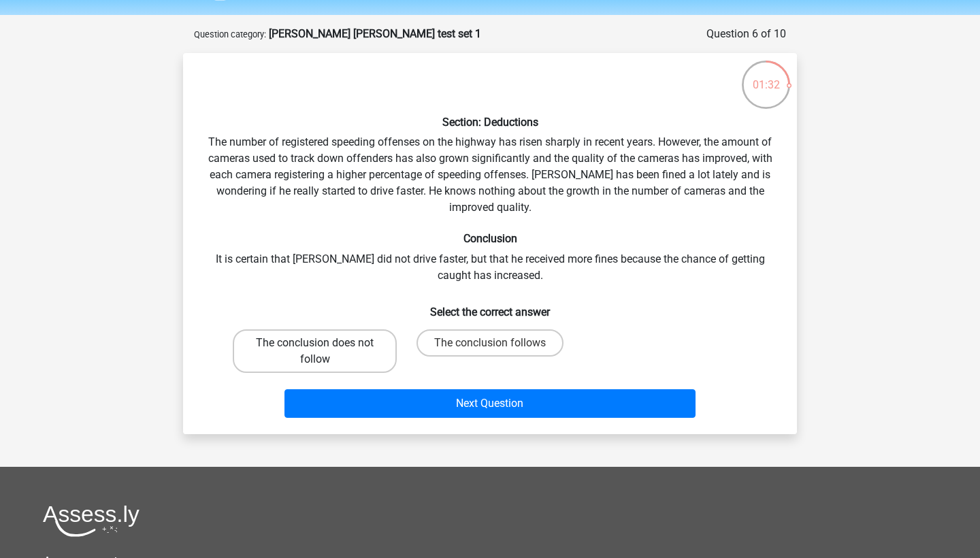 This screenshot has width=980, height=558. Describe the element at coordinates (490, 403) in the screenshot. I see `button: Next Question` at that location.